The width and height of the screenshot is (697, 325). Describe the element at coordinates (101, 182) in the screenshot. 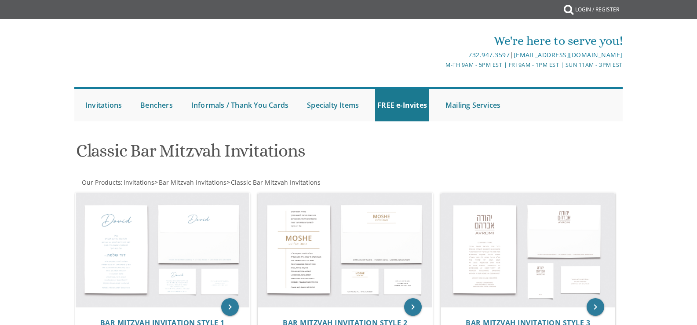

I see `a: Our Products` at that location.